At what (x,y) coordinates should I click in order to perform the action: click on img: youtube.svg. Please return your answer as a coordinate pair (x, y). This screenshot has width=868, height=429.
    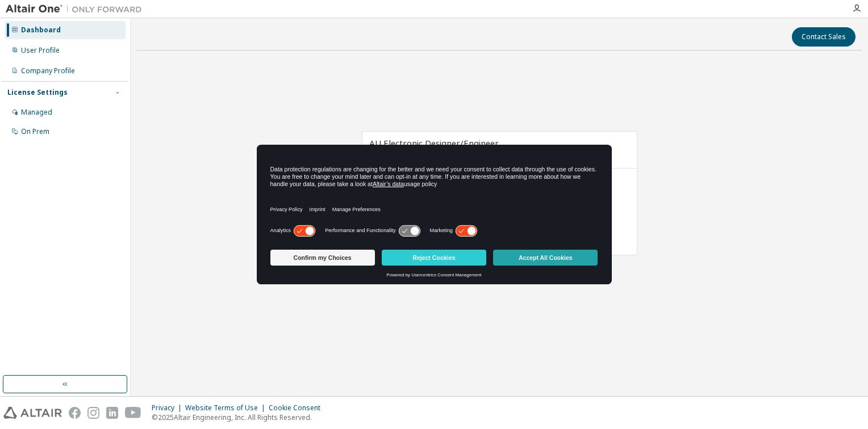
    Looking at the image, I should click on (133, 413).